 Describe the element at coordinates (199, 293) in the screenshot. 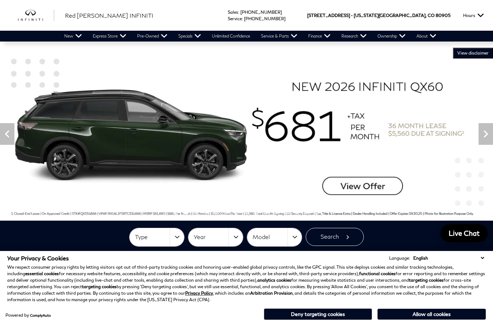

I see `u: Privacy Policy` at that location.